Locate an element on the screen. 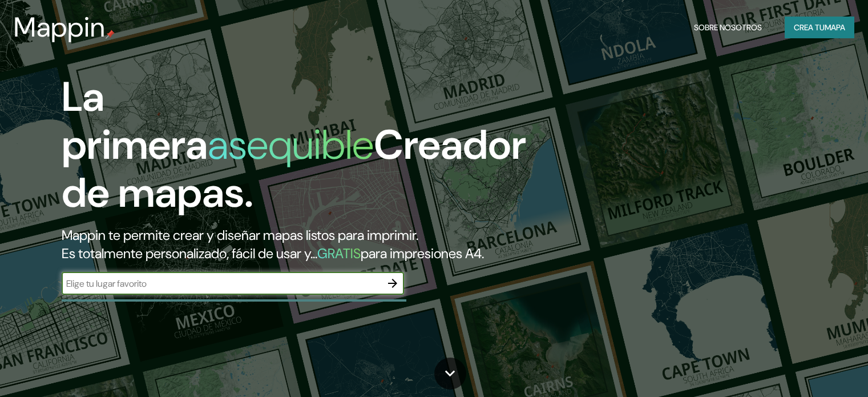 The image size is (868, 397). font: Es totalmente personalizado, fácil de usar y... is located at coordinates (190, 253).